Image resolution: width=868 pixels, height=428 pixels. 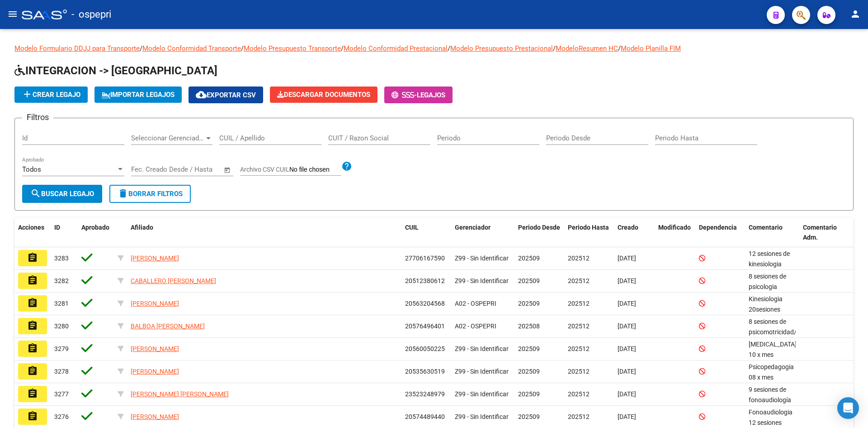 I want to click on datatable-header-cell: Acciones, so click(x=33, y=232).